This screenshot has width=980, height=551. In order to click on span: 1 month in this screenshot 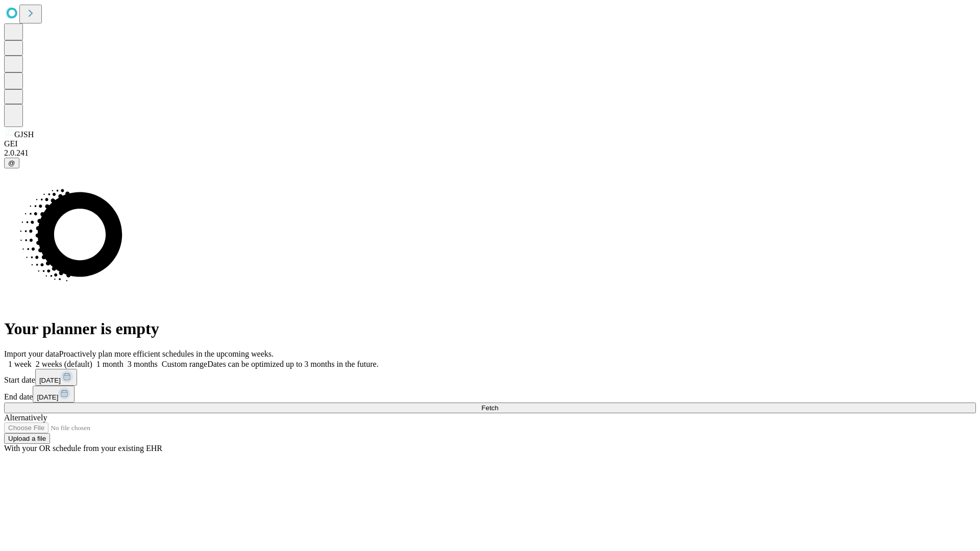, I will do `click(110, 364)`.